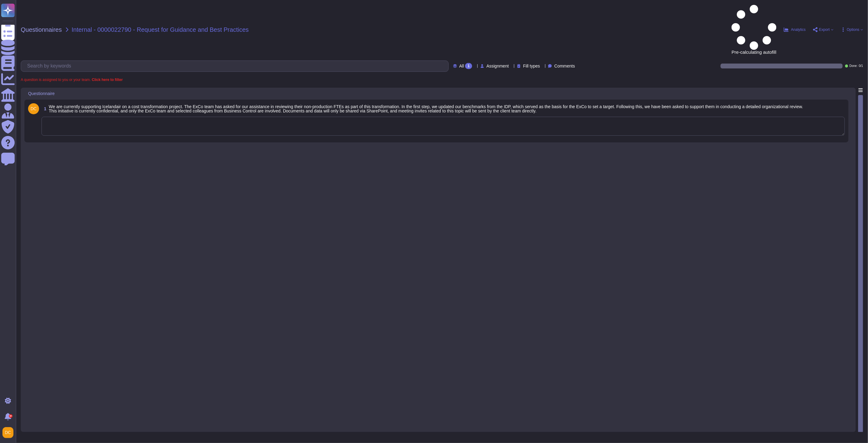 The width and height of the screenshot is (868, 443). What do you see at coordinates (754, 30) in the screenshot?
I see `span: Pre-calculating autofill` at bounding box center [754, 30].